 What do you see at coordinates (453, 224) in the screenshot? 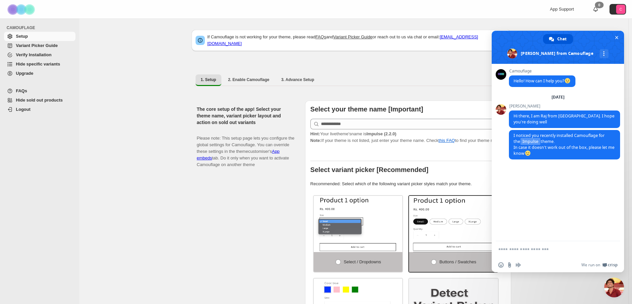
I see `img: Buttons / Swatches` at bounding box center [453, 224].